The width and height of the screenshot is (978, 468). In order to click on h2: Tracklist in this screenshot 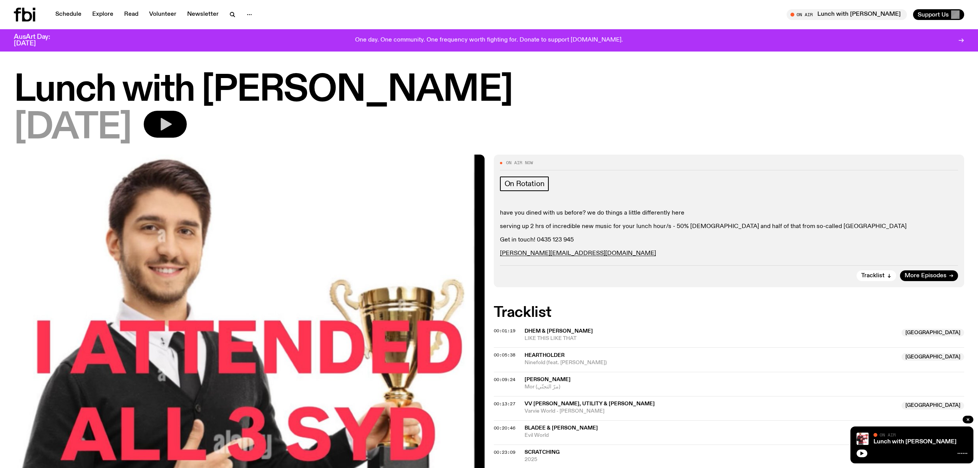, I will do `click(729, 312)`.